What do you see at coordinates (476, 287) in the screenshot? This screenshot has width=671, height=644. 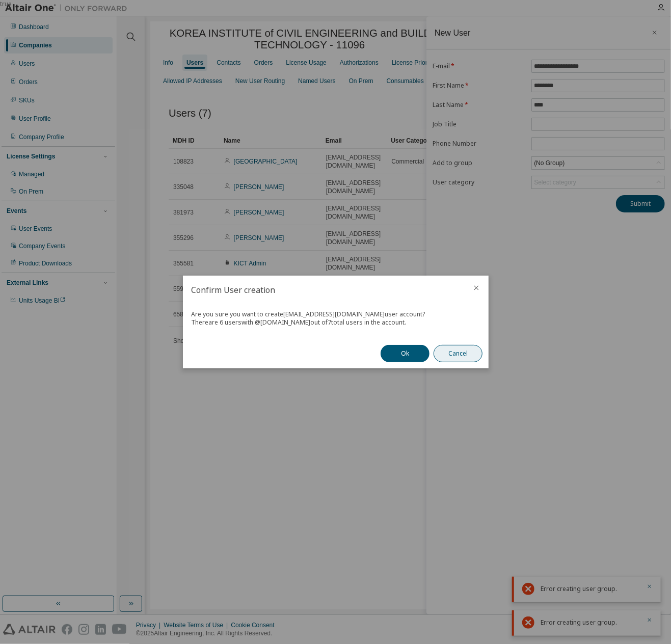 I see `button: close` at bounding box center [476, 287].